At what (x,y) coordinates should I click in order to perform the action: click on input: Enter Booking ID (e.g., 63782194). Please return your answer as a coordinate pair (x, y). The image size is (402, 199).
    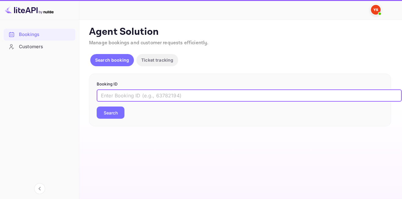
    Looking at the image, I should click on (249, 95).